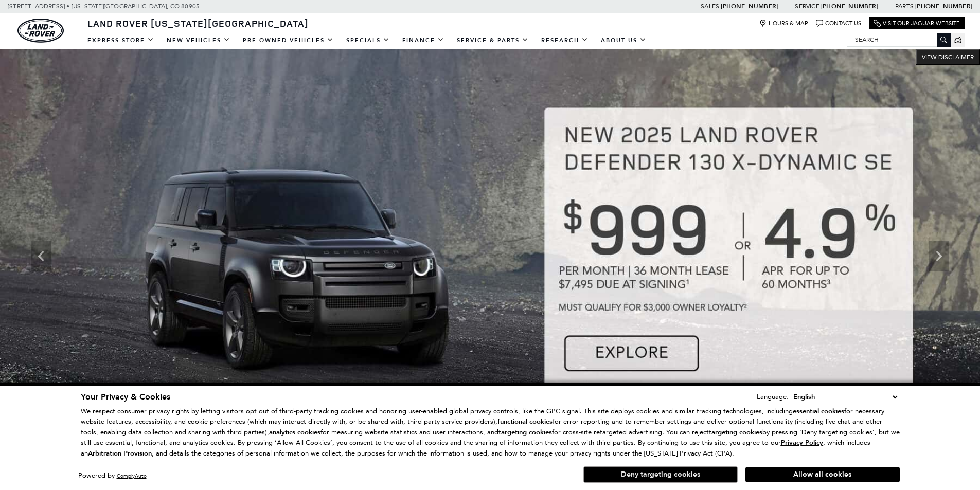 The width and height of the screenshot is (980, 490). What do you see at coordinates (41, 30) in the screenshot?
I see `img: Land Rover` at bounding box center [41, 30].